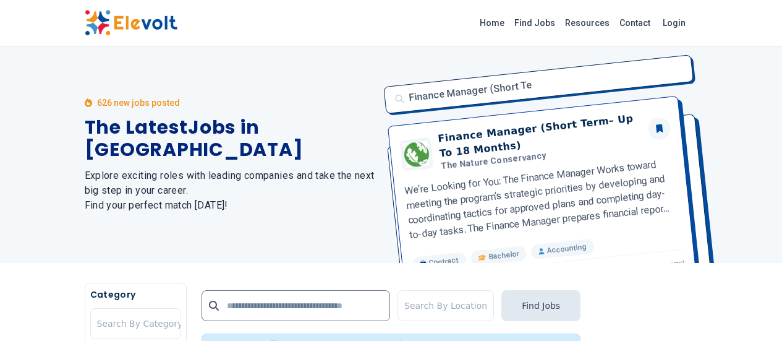 The image size is (782, 341). Describe the element at coordinates (231, 190) in the screenshot. I see `h2: Explore exciting roles with leading companies and take the next big step in your career. Find you...` at that location.